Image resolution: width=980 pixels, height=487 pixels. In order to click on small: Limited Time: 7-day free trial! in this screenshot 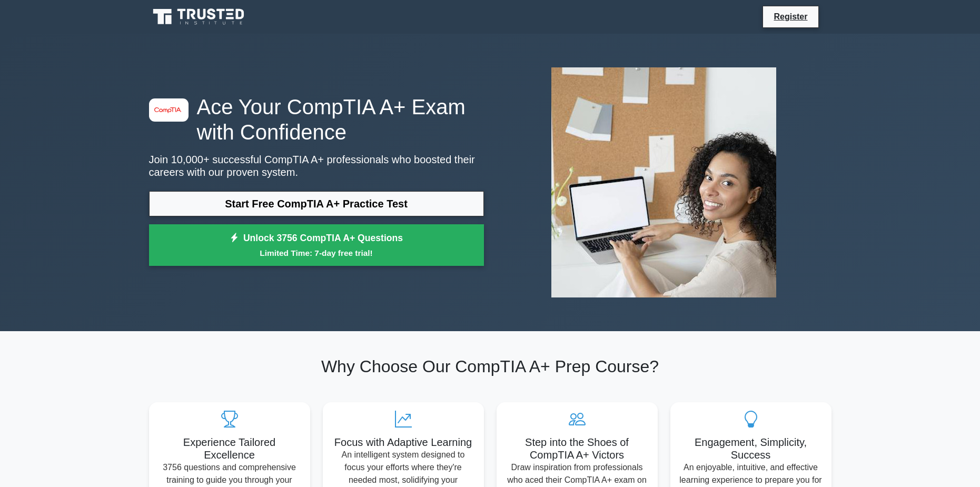, I will do `click(317, 253)`.